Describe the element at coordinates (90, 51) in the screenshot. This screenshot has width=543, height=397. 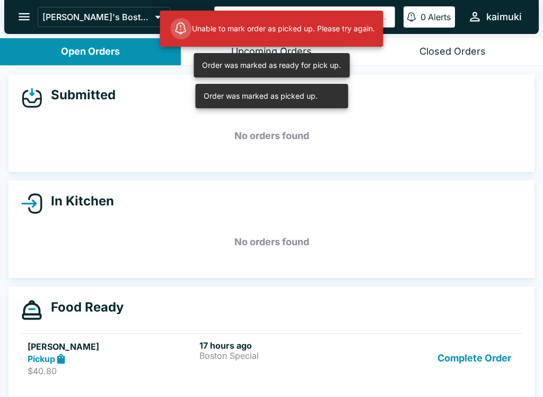
I see `div: Open Orders` at that location.